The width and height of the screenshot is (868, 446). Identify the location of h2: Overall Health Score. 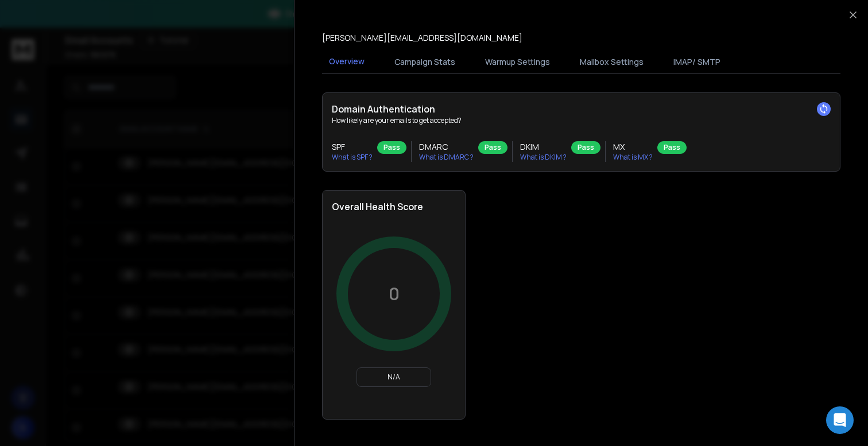
(394, 207).